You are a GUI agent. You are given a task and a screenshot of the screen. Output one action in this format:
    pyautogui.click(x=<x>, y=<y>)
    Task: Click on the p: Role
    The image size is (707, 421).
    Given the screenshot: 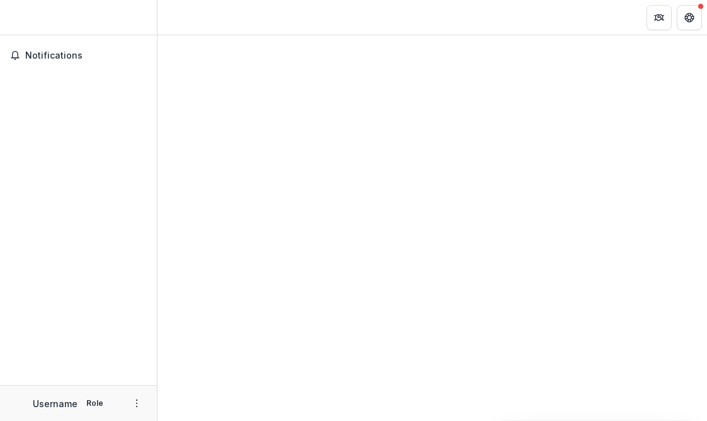 What is the action you would take?
    pyautogui.click(x=94, y=403)
    